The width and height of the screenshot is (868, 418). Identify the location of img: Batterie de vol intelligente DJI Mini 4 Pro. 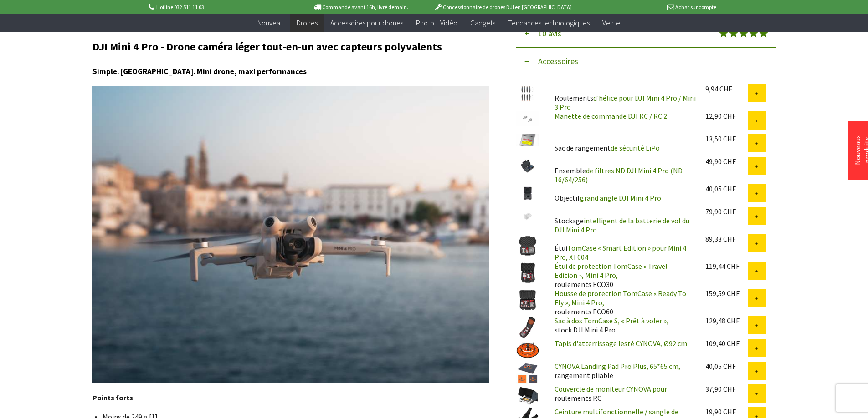
(527, 216).